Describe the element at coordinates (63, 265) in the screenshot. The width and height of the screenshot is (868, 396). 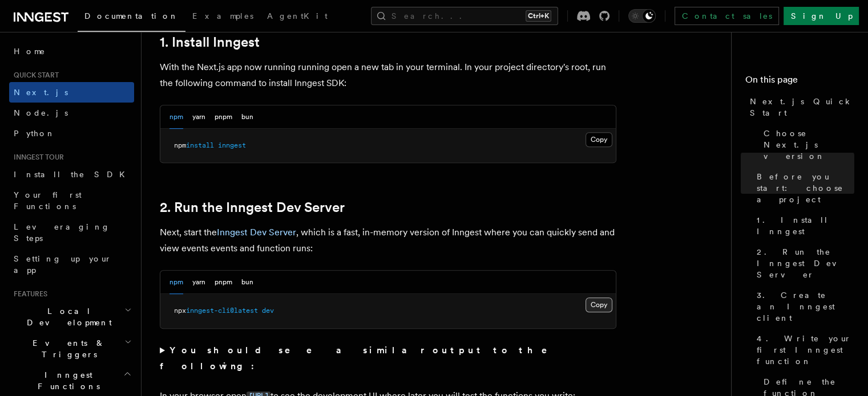
I see `span: Setting up your app` at that location.